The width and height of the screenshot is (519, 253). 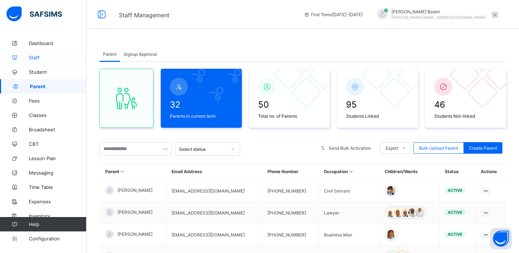 I want to click on th: Email Address, so click(x=214, y=172).